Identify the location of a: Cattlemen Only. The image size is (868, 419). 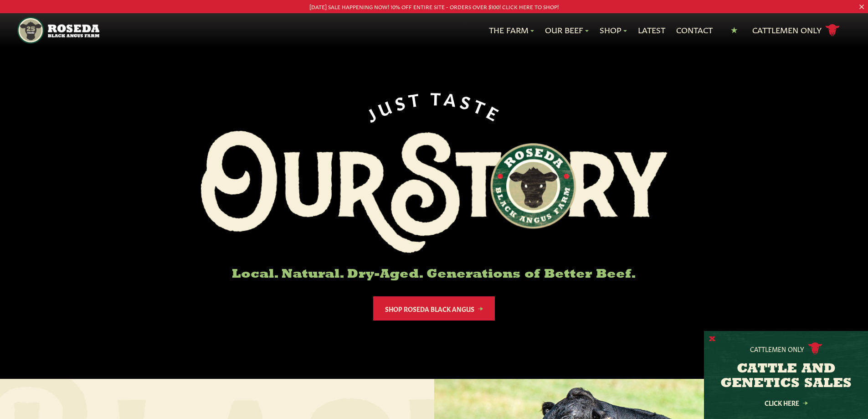
(796, 30).